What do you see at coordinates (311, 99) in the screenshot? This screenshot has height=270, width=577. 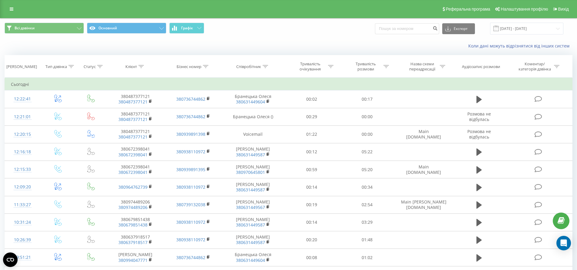 I see `td: 00:02` at bounding box center [311, 99].